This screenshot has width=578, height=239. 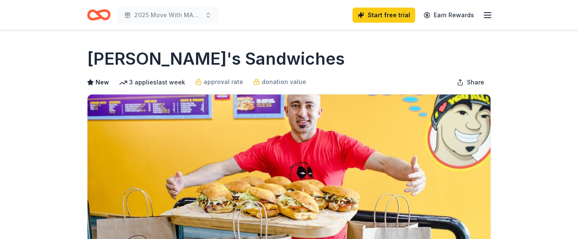 I want to click on span: 2025 Move With MADD 5K, so click(x=168, y=15).